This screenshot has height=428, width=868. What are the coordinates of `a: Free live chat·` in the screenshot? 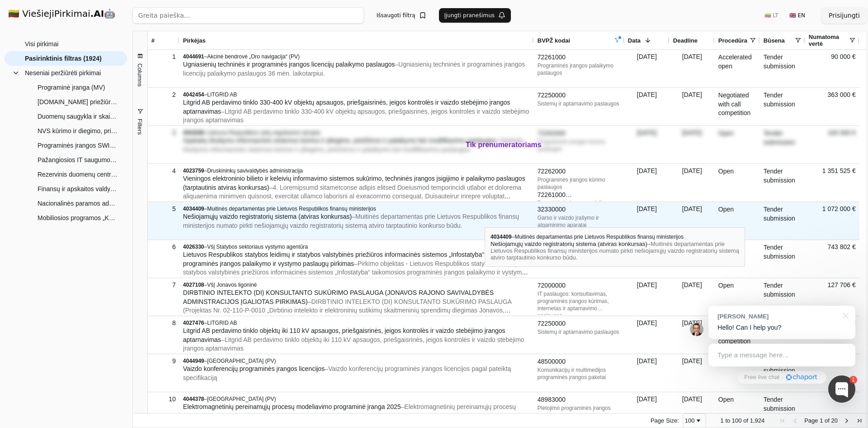 It's located at (782, 377).